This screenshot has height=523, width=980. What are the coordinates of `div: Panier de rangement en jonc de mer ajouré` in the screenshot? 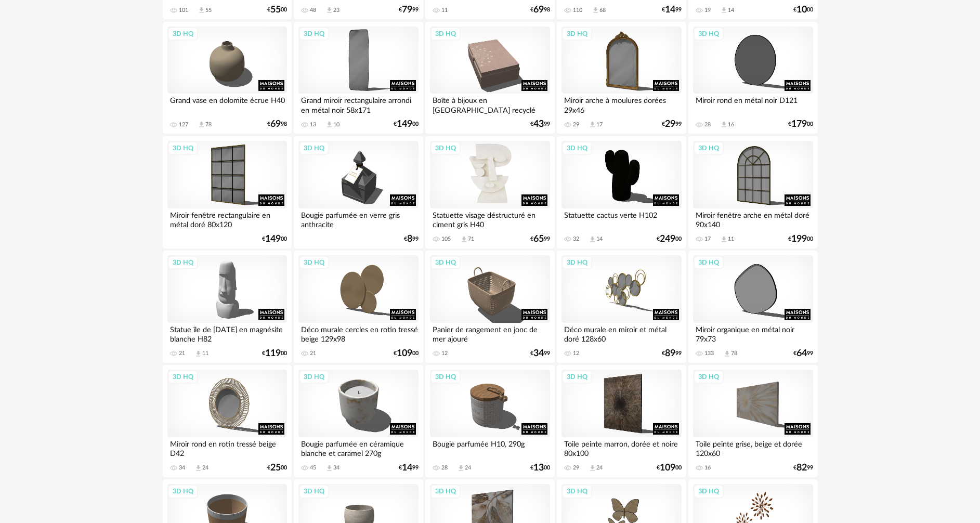 It's located at (490, 333).